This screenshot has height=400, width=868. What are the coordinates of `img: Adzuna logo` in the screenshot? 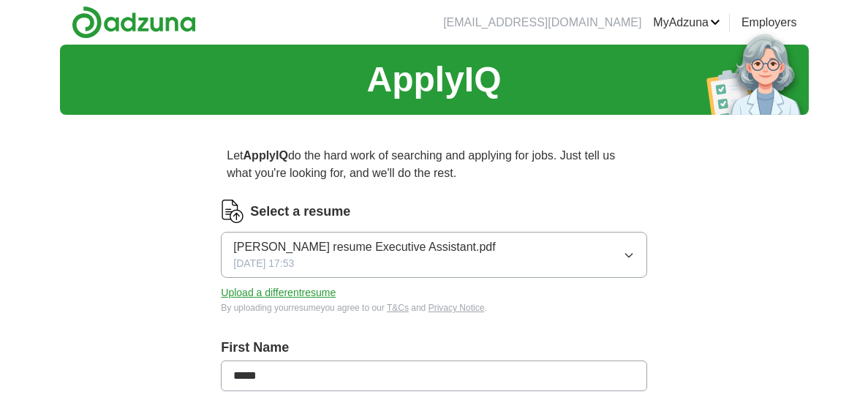 It's located at (134, 22).